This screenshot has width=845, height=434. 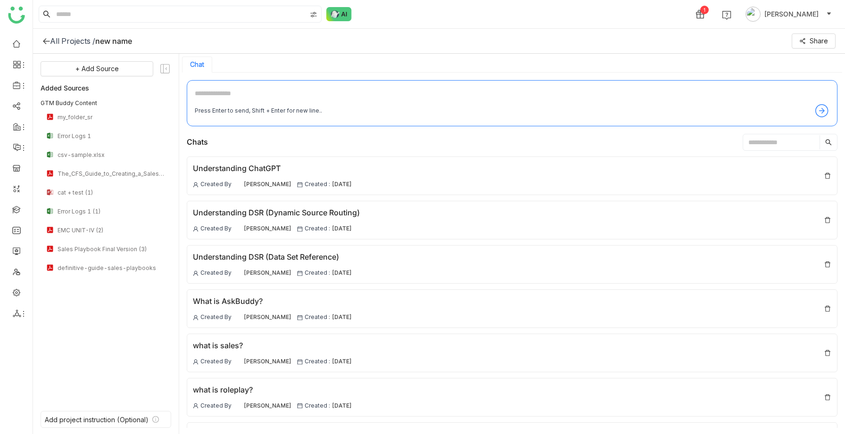 I want to click on div: What is AskBuddy?, so click(x=272, y=301).